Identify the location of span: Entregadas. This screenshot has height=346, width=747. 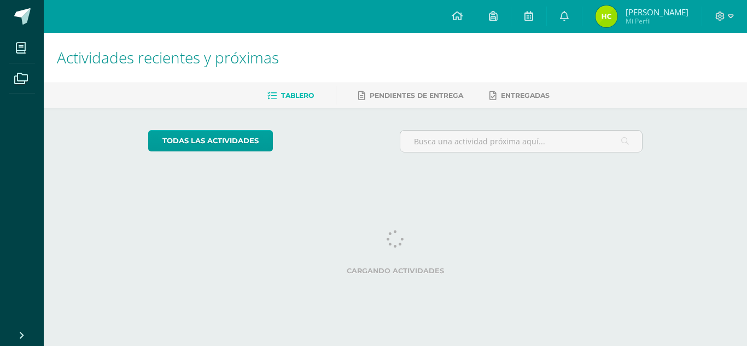
(525, 95).